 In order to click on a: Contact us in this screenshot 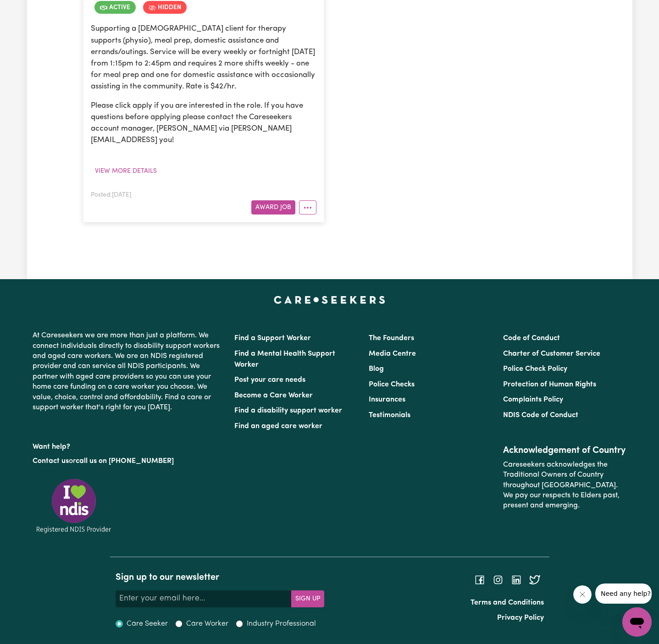, I will do `click(50, 462)`.